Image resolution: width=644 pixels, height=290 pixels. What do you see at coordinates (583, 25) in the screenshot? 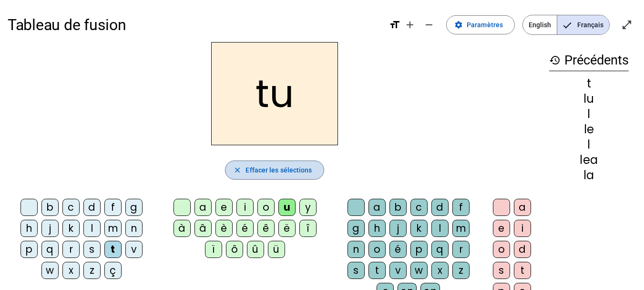
I see `span: Français` at bounding box center [583, 25].